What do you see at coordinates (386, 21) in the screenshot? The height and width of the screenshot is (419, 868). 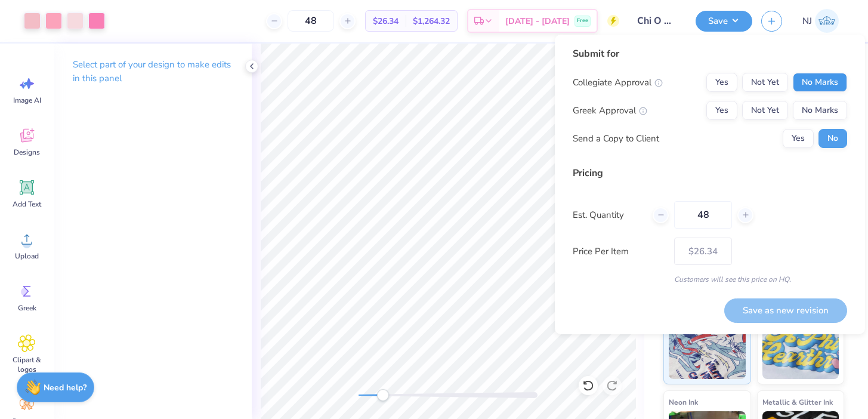 I see `span: $26.34` at bounding box center [386, 21].